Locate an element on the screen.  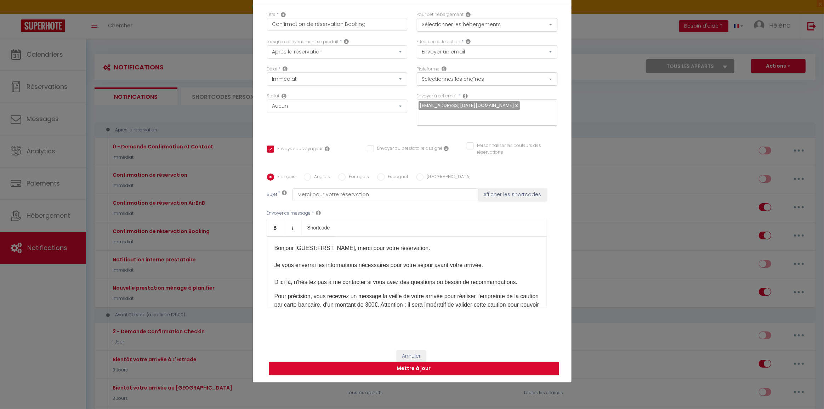
a: Shortcode is located at coordinates (319, 228).